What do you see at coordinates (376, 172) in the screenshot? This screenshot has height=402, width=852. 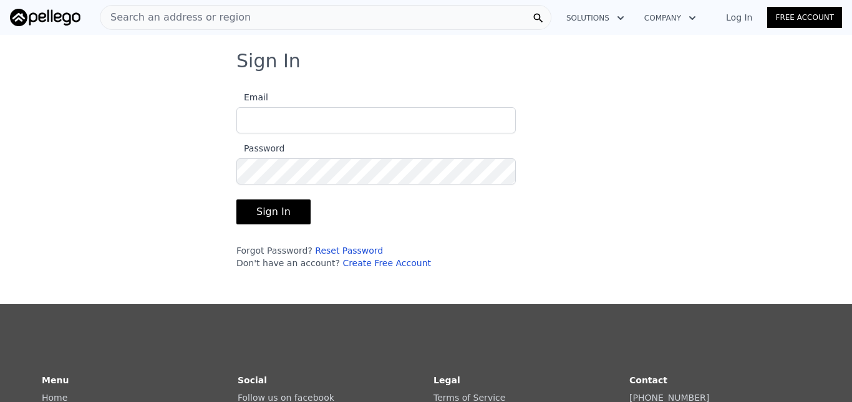 I see `input: Password` at bounding box center [376, 172].